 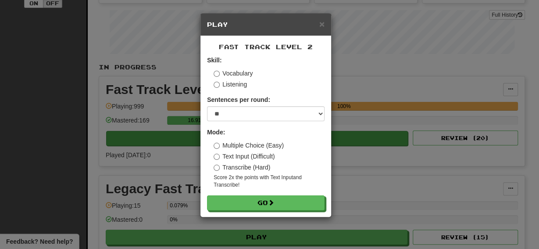 I want to click on label: Sentences per round:, so click(x=239, y=100).